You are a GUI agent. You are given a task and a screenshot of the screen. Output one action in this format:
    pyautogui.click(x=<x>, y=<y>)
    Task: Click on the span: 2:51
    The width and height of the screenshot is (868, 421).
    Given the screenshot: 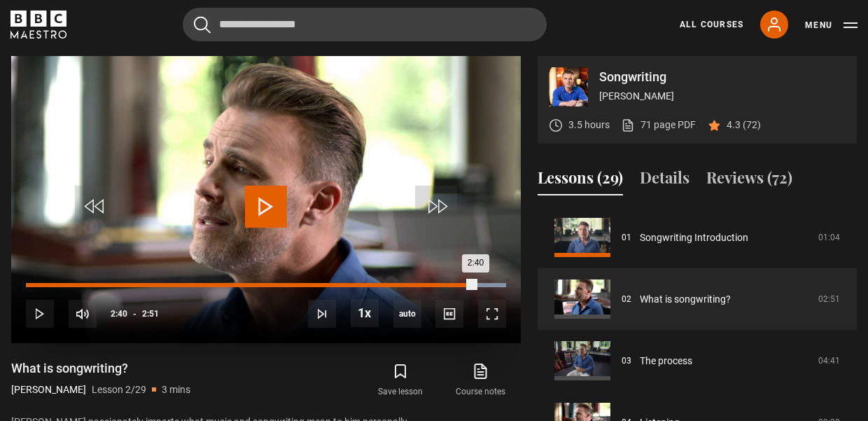 What is the action you would take?
    pyautogui.click(x=150, y=314)
    